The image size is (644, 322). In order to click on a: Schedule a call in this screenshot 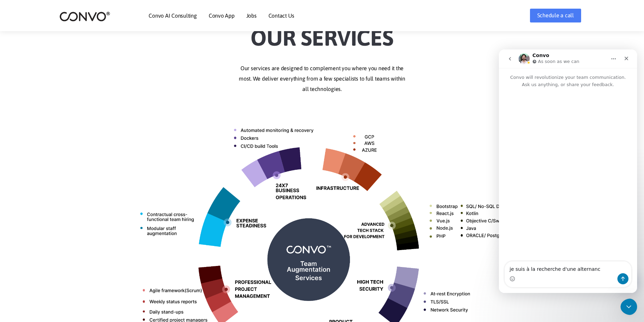, I will do `click(555, 15)`.